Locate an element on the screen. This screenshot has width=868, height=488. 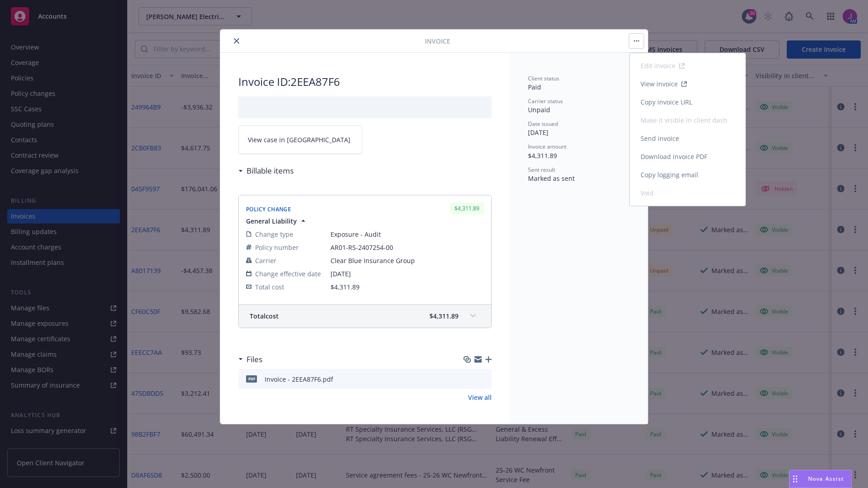
span: Client status is located at coordinates (543, 78).